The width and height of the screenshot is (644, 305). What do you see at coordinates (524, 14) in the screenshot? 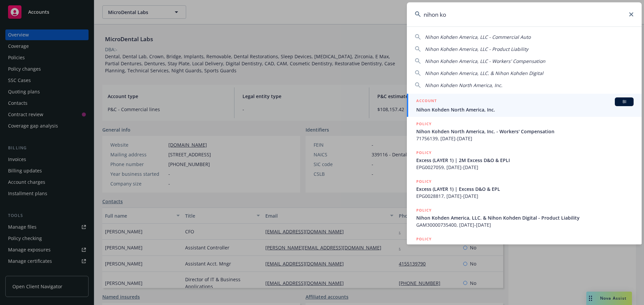
I see `input: Search...` at bounding box center [524, 14].